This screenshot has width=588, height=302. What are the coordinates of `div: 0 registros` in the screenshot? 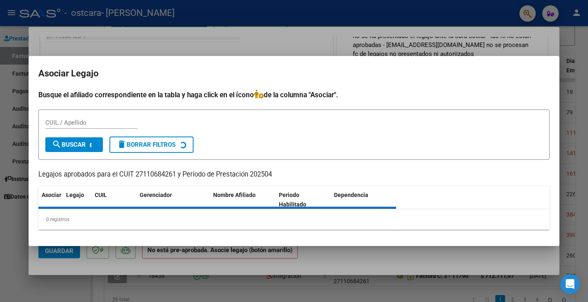 It's located at (294, 219).